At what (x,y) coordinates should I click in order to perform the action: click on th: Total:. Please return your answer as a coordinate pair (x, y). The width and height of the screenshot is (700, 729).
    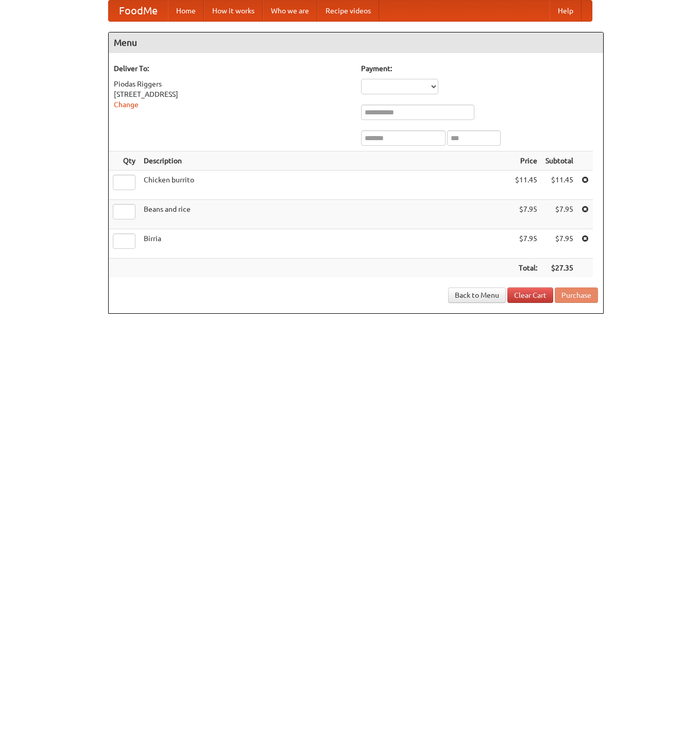
    Looking at the image, I should click on (526, 268).